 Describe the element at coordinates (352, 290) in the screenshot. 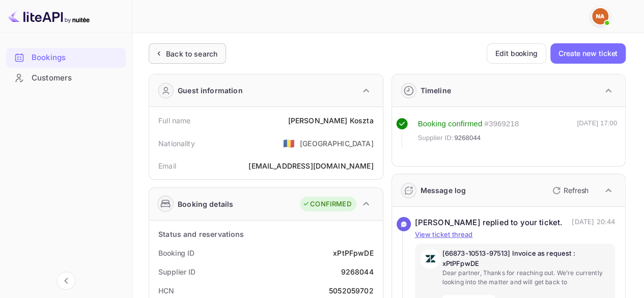

I see `div: 5052059702` at that location.